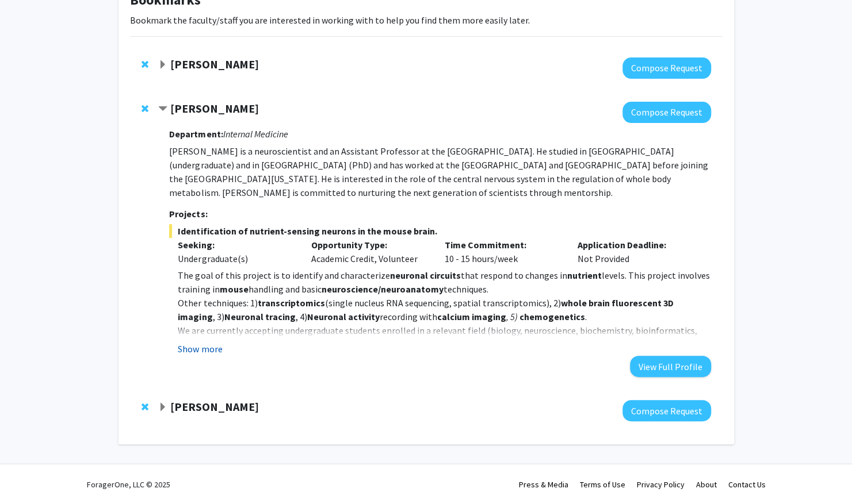 This screenshot has height=504, width=852. What do you see at coordinates (163, 109) in the screenshot?
I see `span: Contract Ioannis Papazoglou Bookmark` at bounding box center [163, 109].